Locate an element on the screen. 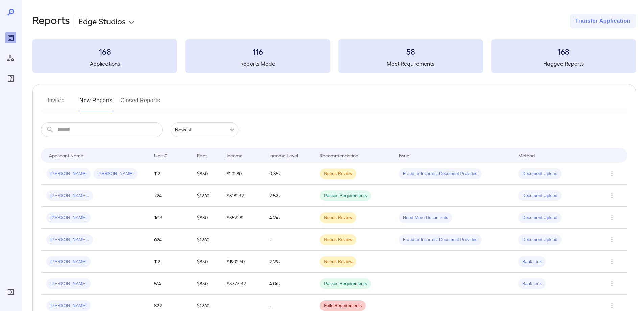 This screenshot has height=311, width=644. td: $3181.32 is located at coordinates (242, 195).